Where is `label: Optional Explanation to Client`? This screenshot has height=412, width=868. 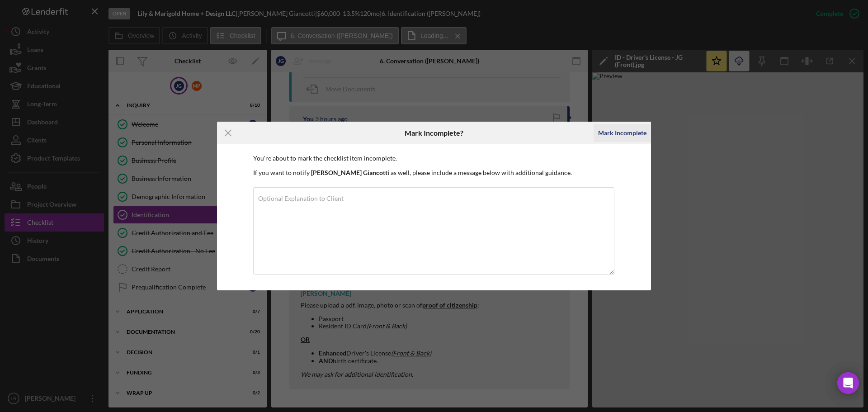 label: Optional Explanation to Client is located at coordinates (301, 198).